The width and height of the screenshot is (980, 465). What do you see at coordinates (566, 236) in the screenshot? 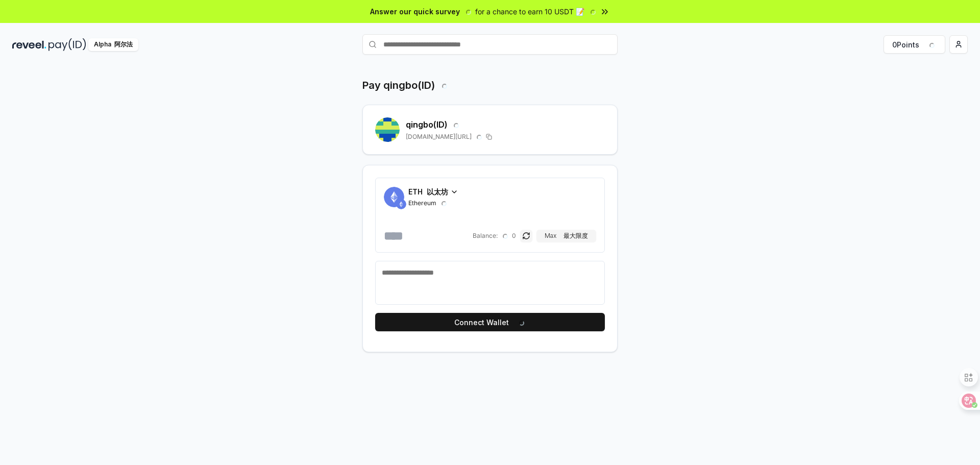
I see `button: Max 最大限度` at bounding box center [566, 236].